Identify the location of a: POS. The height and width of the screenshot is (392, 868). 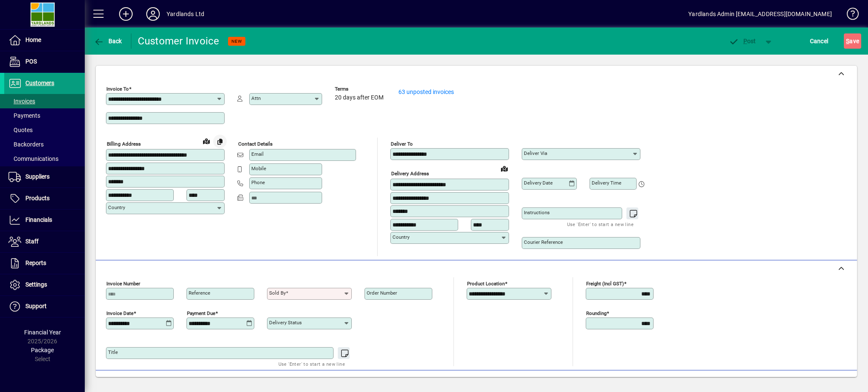
(44, 61).